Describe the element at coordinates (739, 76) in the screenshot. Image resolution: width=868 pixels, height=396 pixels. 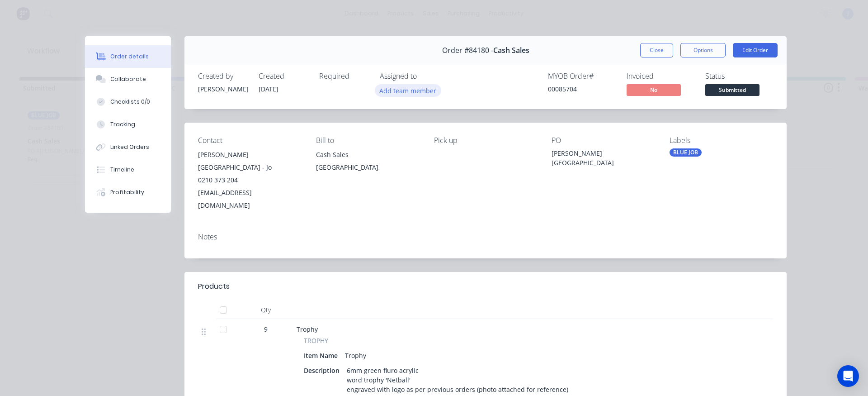
I see `div: Status` at that location.